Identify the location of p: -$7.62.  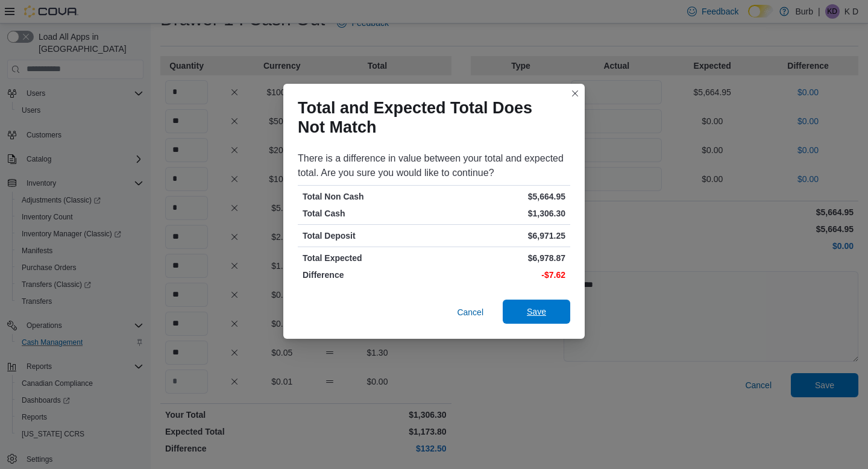
(501, 275).